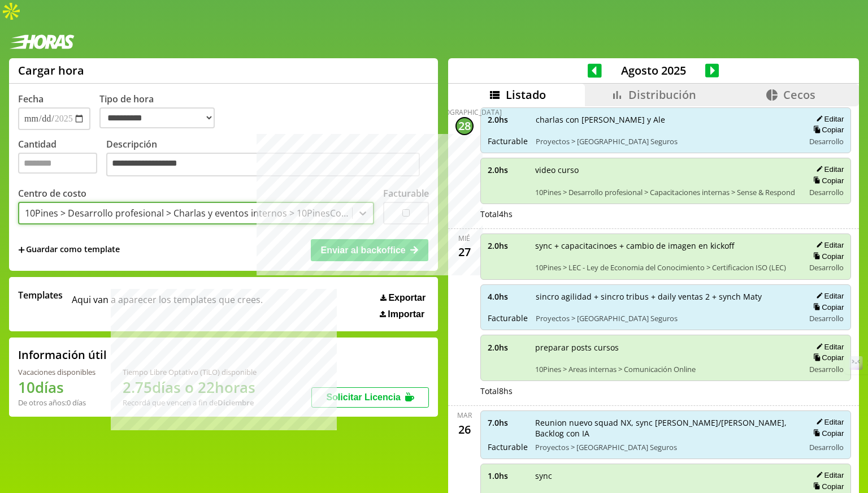 The width and height of the screenshot is (868, 493). What do you see at coordinates (51, 70) in the screenshot?
I see `h1: Cargar hora` at bounding box center [51, 70].